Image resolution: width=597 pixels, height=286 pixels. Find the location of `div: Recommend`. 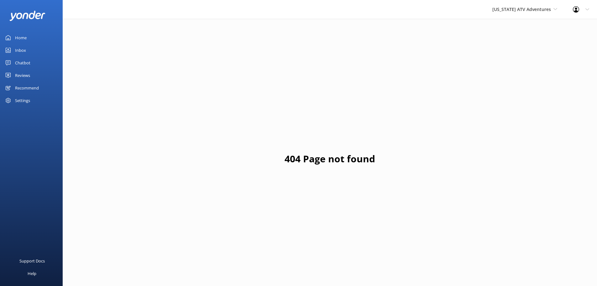

div: Recommend is located at coordinates (27, 88).